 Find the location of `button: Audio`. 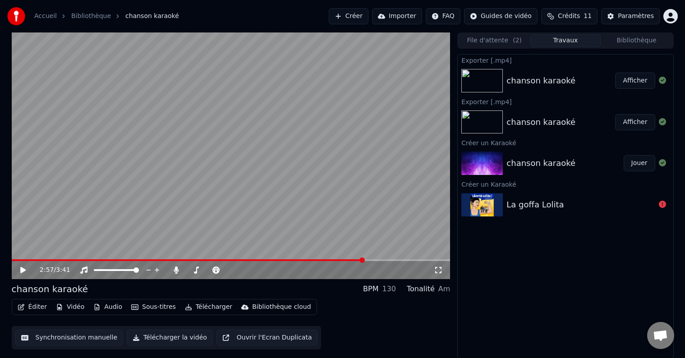

button: Audio is located at coordinates (108, 307).